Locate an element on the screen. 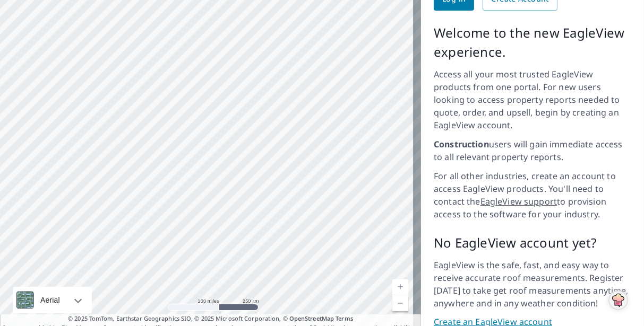  a: Current Level 5, Zoom Out is located at coordinates (400, 303).